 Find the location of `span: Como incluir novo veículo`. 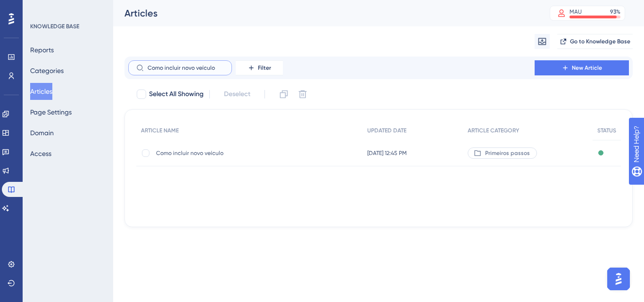

span: Como incluir novo veículo is located at coordinates (232, 153).